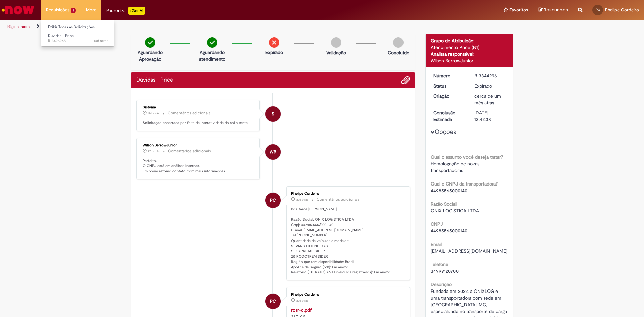 This screenshot has width=644, height=317. I want to click on span: S, so click(273, 114).